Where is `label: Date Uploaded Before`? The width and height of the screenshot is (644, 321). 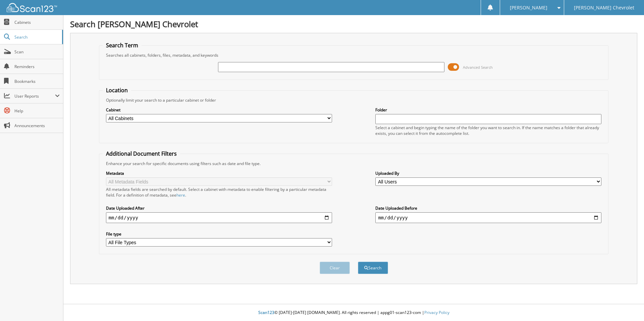
label: Date Uploaded Before is located at coordinates (489, 208).